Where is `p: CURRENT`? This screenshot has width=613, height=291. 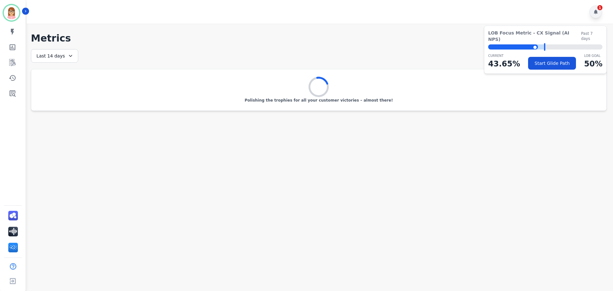 p: CURRENT is located at coordinates (504, 56).